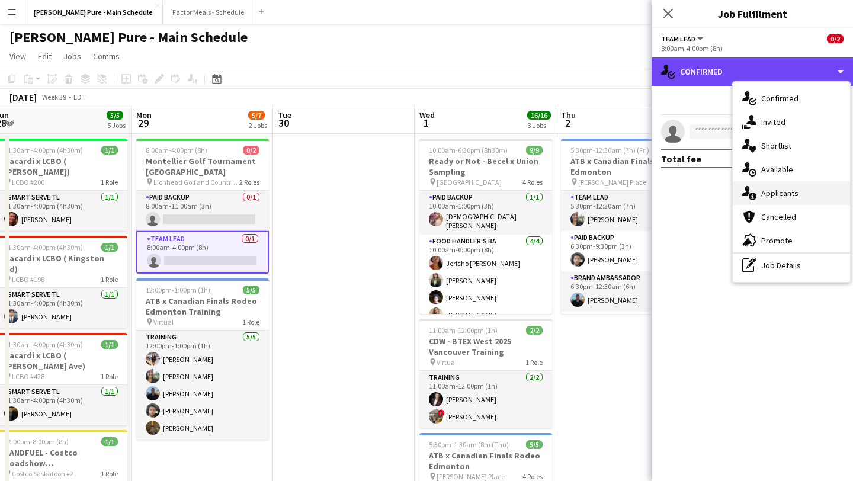  I want to click on button: Factor Meals - Schedule, so click(209, 12).